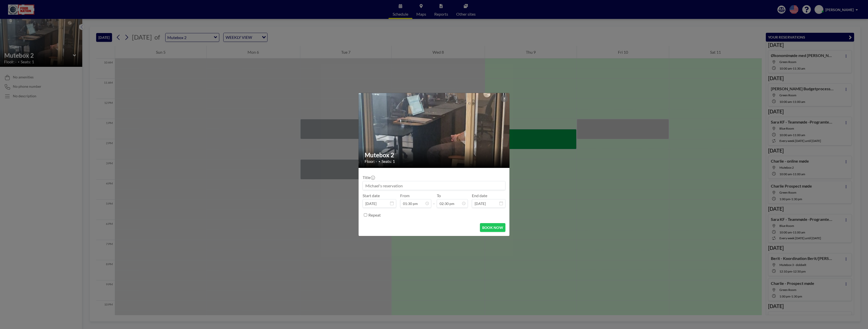 Image resolution: width=868 pixels, height=329 pixels. Describe the element at coordinates (479, 196) in the screenshot. I see `label: End date` at that location.